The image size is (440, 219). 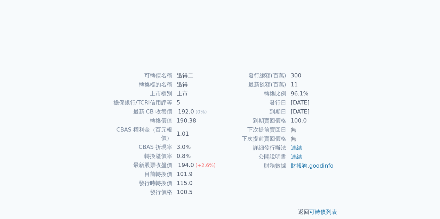 What do you see at coordinates (139, 166) in the screenshot?
I see `td: 最新股票收盤價` at bounding box center [139, 166].